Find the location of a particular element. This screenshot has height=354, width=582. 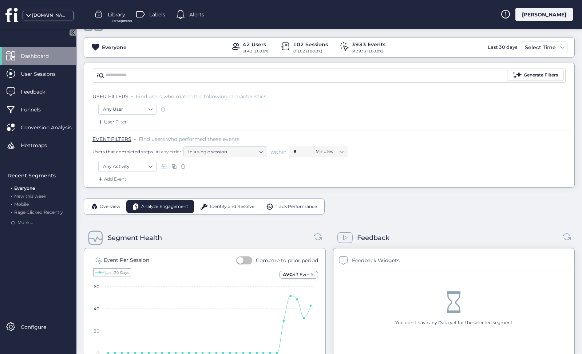

nz-select-item: Minutes is located at coordinates (329, 151).